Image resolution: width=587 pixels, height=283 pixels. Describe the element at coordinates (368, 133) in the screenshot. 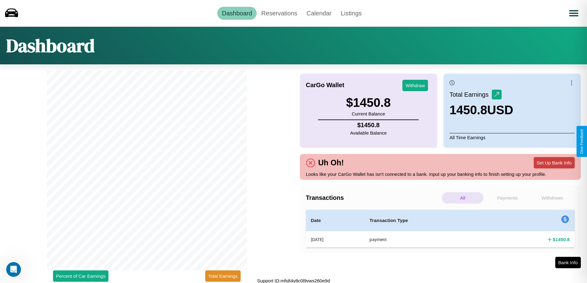

I see `p: Available Balance` at that location.